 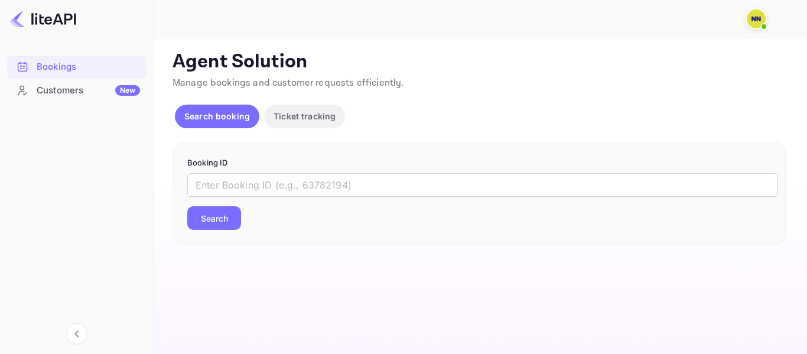 What do you see at coordinates (76, 90) in the screenshot?
I see `div: CustomersNew` at bounding box center [76, 90].